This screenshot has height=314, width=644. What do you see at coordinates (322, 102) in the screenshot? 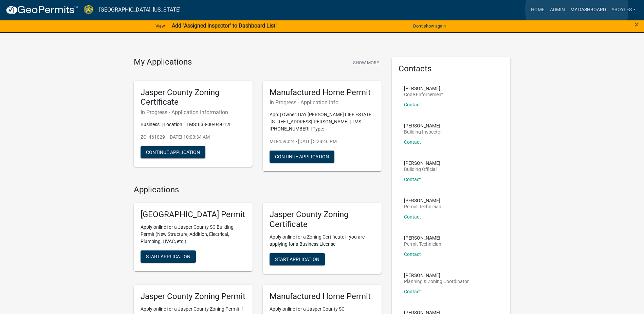
I see `h6: In Progress - Application Info` at bounding box center [322, 102].